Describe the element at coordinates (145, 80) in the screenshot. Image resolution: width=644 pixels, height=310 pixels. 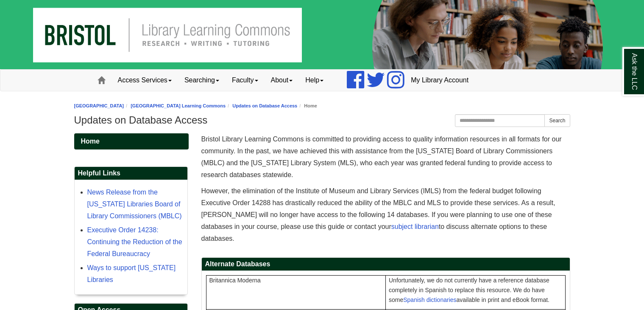
I see `a: Access Services` at that location.